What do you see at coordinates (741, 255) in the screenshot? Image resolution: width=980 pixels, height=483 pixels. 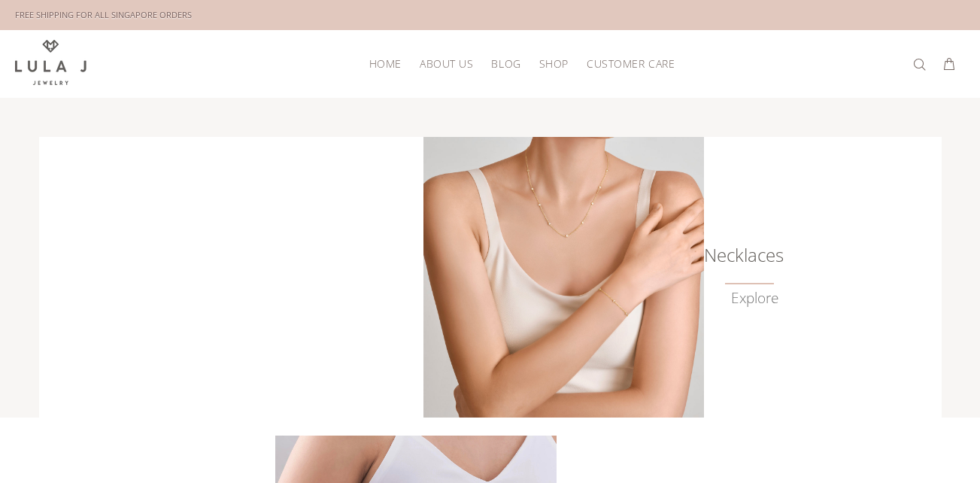 I see `h6: Necklaces` at bounding box center [741, 255].